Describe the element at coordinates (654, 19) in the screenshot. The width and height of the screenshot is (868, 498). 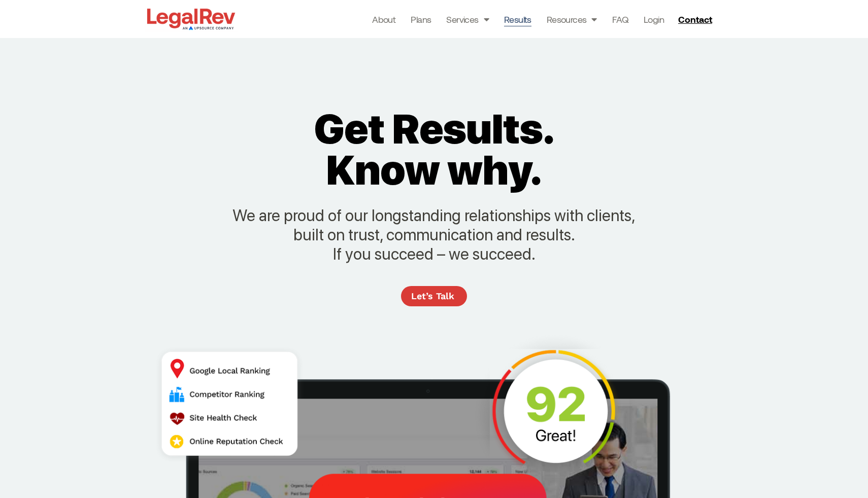
I see `a: Login` at that location.